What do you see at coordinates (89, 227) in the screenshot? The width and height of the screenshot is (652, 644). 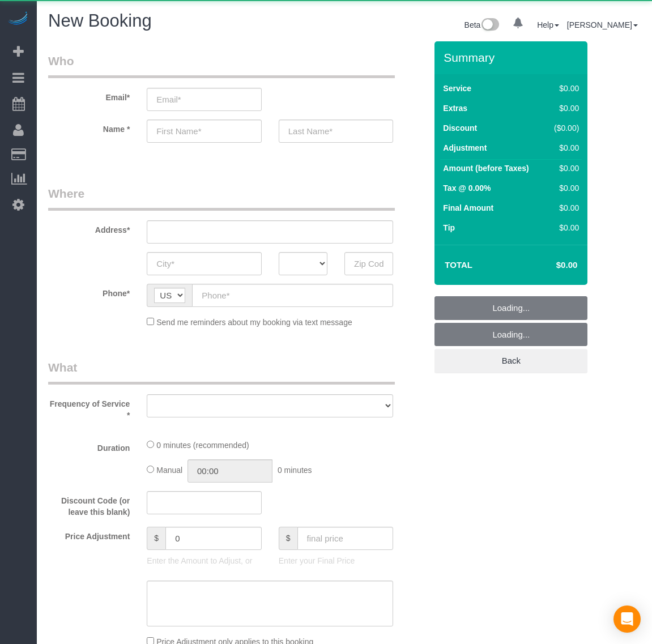 I see `label: Address*` at bounding box center [89, 227].